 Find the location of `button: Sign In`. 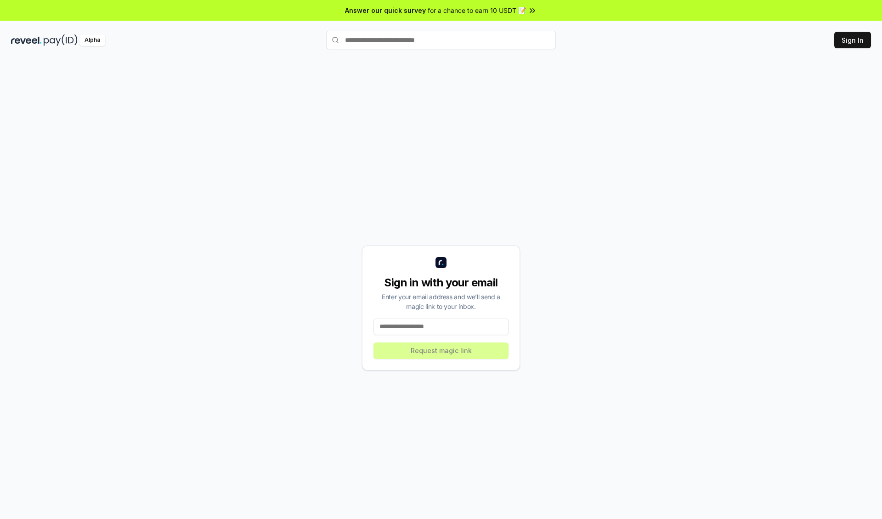

button: Sign In is located at coordinates (853, 40).